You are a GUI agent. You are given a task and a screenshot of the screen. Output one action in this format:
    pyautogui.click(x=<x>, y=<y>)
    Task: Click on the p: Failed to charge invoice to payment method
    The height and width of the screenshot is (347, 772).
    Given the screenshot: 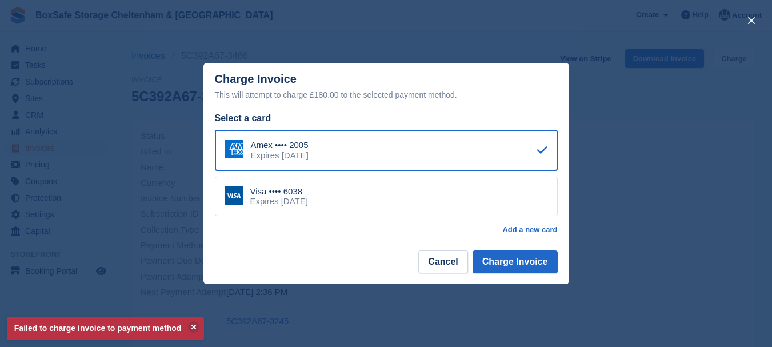 What is the action you would take?
    pyautogui.click(x=105, y=328)
    